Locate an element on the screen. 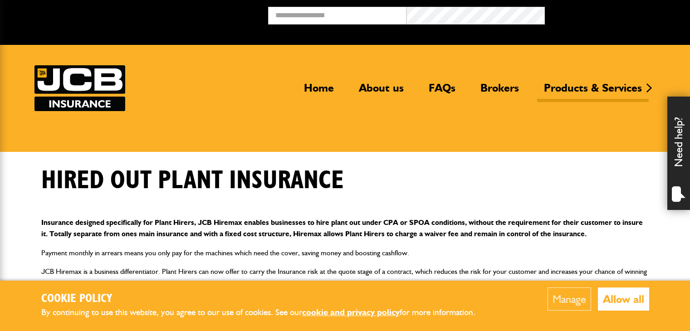 This screenshot has height=331, width=690. a: Home is located at coordinates (319, 92).